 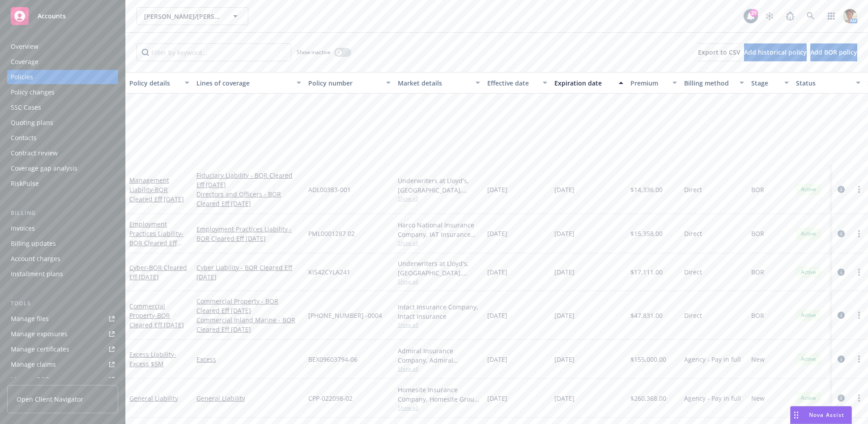 What do you see at coordinates (40, 349) in the screenshot?
I see `div: Manage certificates` at bounding box center [40, 349].